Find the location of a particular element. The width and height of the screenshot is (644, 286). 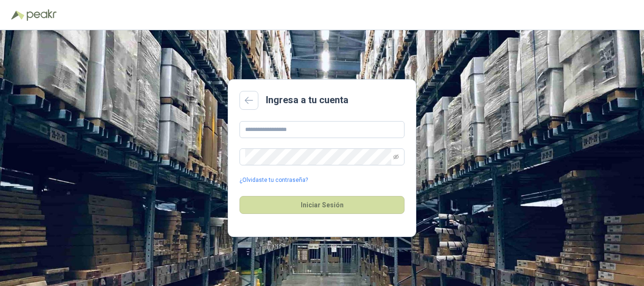

h2: Ingresa a tu cuenta is located at coordinates (307, 99).